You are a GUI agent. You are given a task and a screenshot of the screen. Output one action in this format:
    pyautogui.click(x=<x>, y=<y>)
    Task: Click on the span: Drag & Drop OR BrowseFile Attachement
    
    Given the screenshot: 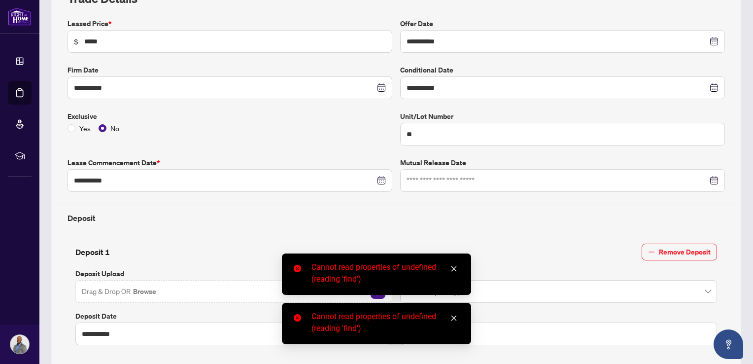 What is the action you would take?
    pyautogui.click(x=234, y=291)
    